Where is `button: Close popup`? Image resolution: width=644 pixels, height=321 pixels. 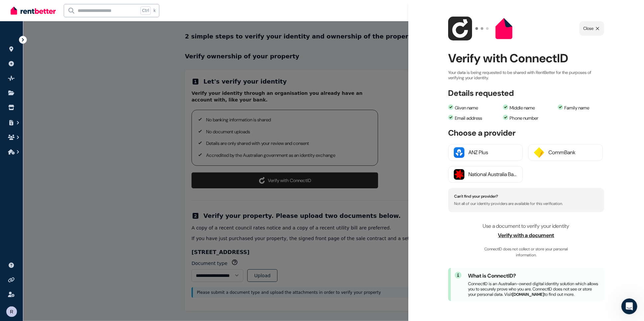
button: Close popup is located at coordinates (592, 28).